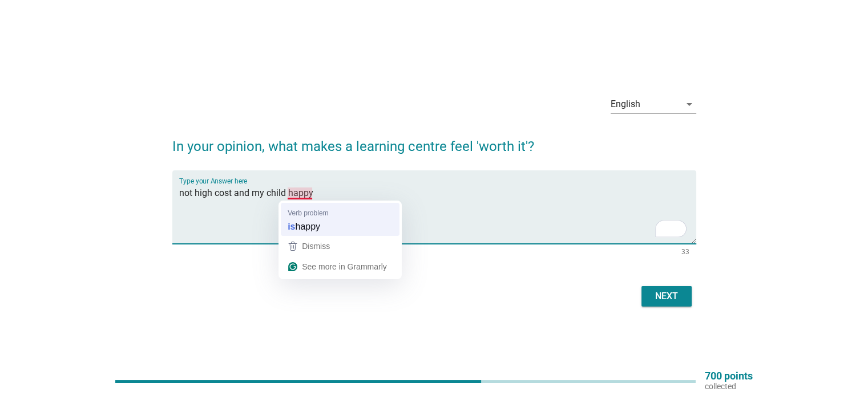 This screenshot has width=868, height=396. I want to click on button: Next, so click(667, 297).